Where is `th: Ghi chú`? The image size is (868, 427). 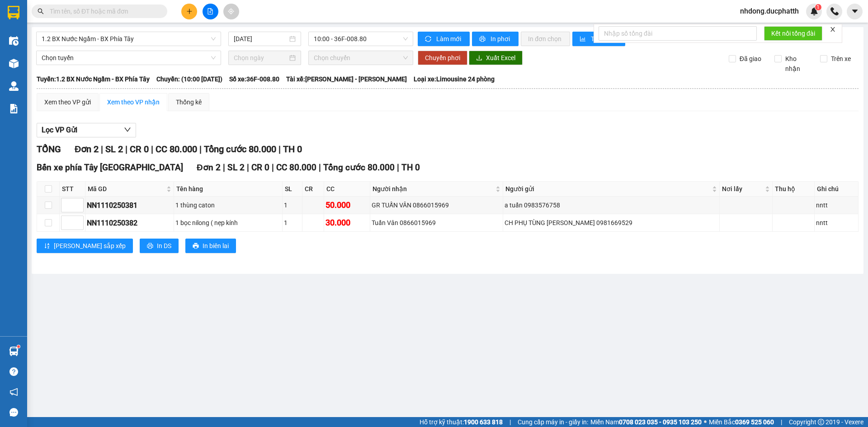
th: Ghi chú is located at coordinates (837, 189).